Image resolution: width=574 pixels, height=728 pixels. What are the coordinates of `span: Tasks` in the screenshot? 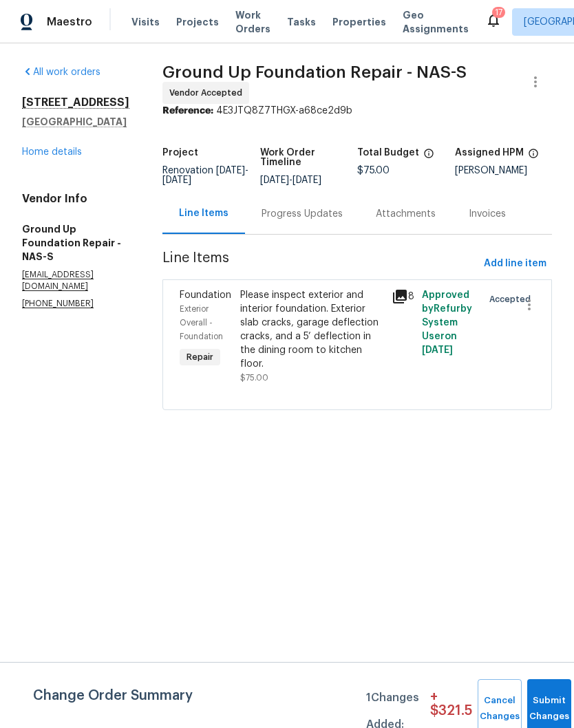 It's located at (301, 22).